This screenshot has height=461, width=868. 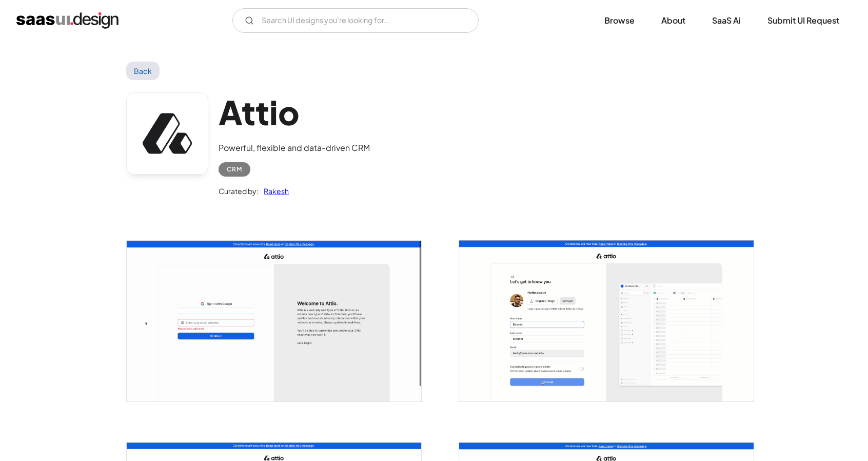 I want to click on a: SaaS Ai, so click(x=727, y=21).